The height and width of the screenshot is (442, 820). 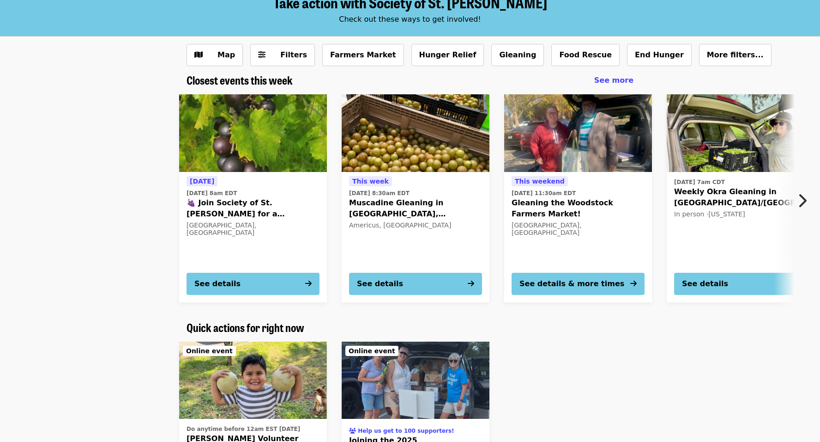 What do you see at coordinates (741, 133) in the screenshot?
I see `img: Weekly Okra Gleaning in Jemison/Clanton organized by Society of St. Andrew` at bounding box center [741, 133].